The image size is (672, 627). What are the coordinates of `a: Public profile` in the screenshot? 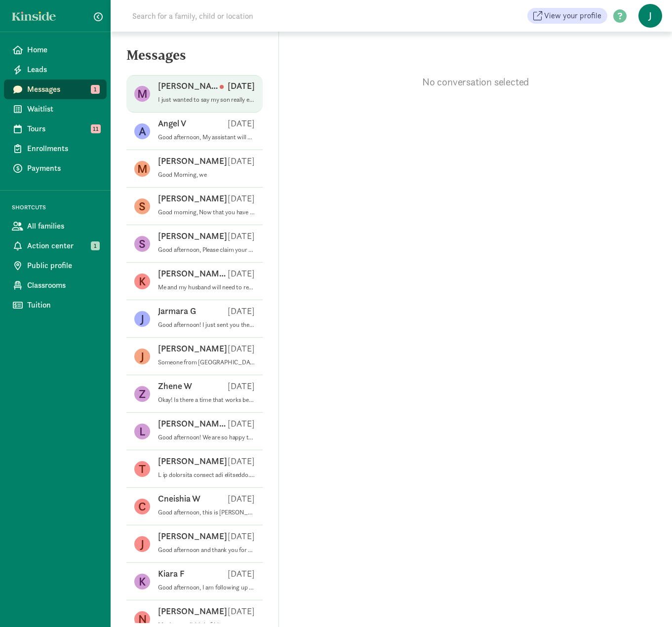 It's located at (55, 265).